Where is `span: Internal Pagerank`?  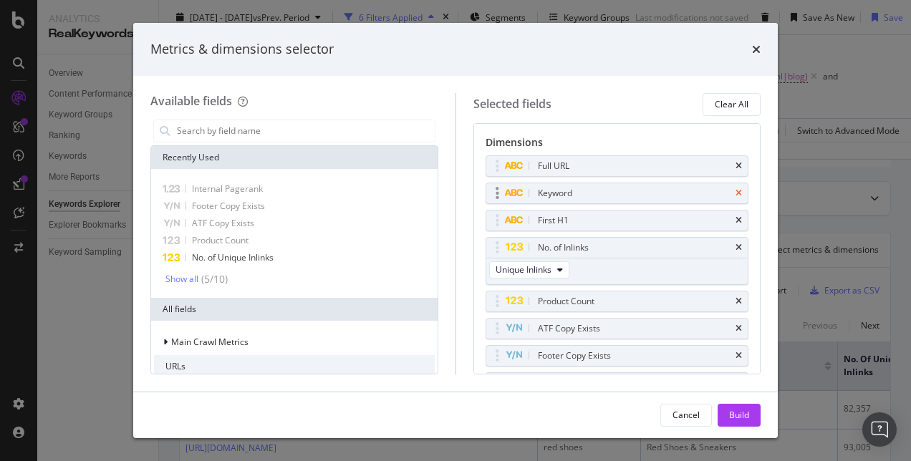 span: Internal Pagerank is located at coordinates (227, 188).